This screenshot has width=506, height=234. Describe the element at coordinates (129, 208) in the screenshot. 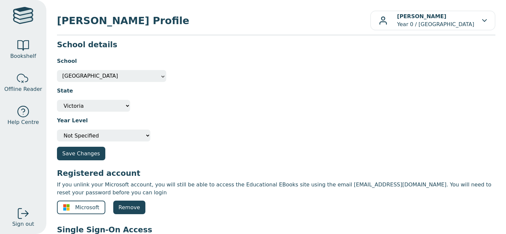

I see `a: Remove` at that location.